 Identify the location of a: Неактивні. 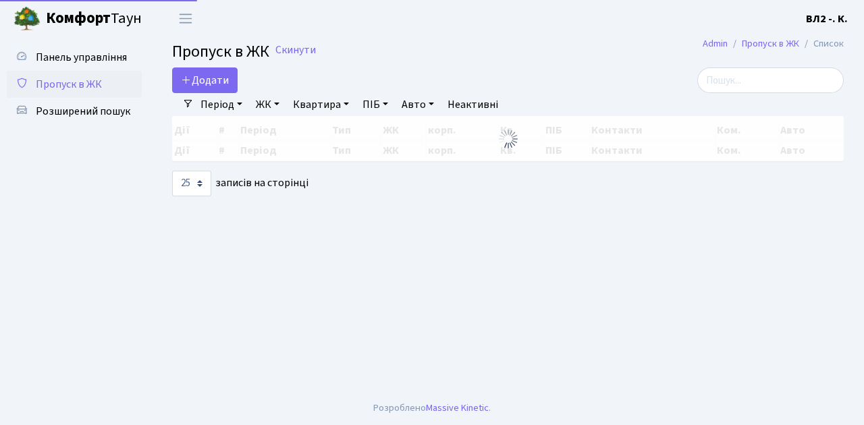
(472, 105).